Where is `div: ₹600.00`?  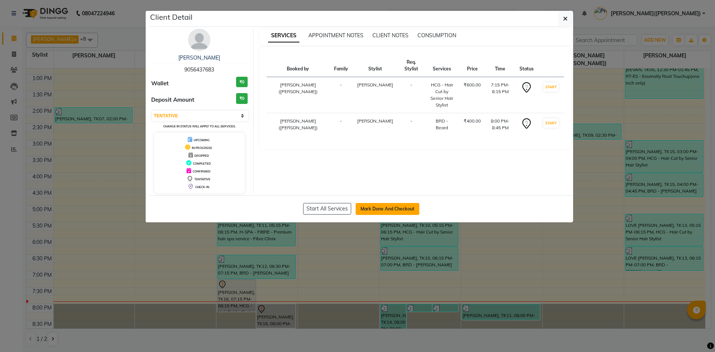 div: ₹600.00 is located at coordinates (472, 85).